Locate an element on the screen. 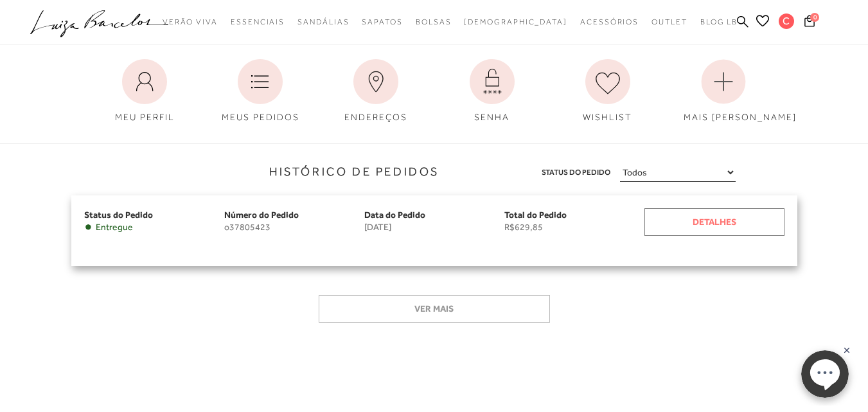 The image size is (868, 412). span: o37805423 is located at coordinates (294, 227).